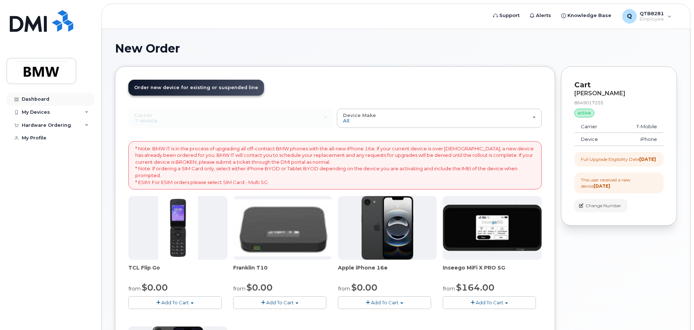  I want to click on td: Carrier, so click(595, 127).